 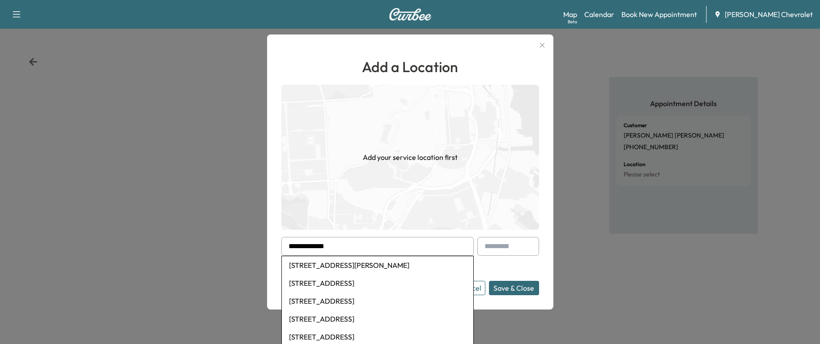 What do you see at coordinates (659, 14) in the screenshot?
I see `a: Book New Appointment` at bounding box center [659, 14].